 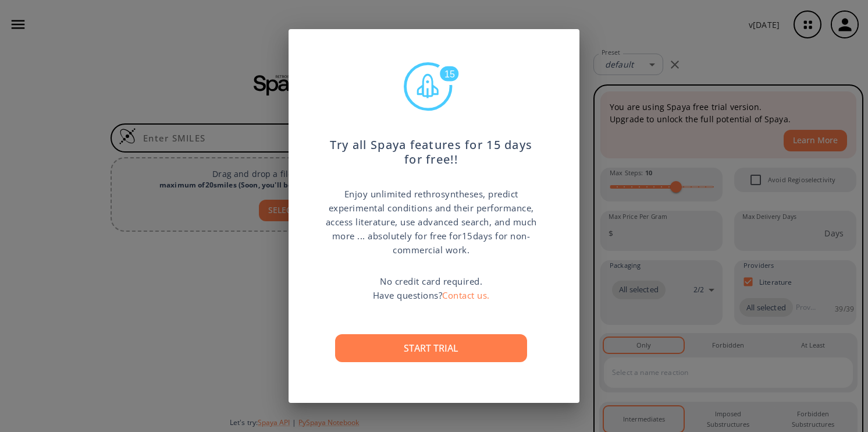 What do you see at coordinates (431, 222) in the screenshot?
I see `p: Enjoy unlimited rethrosyntheses, predict experimental conditions and their performance, access li...` at bounding box center [431, 222].